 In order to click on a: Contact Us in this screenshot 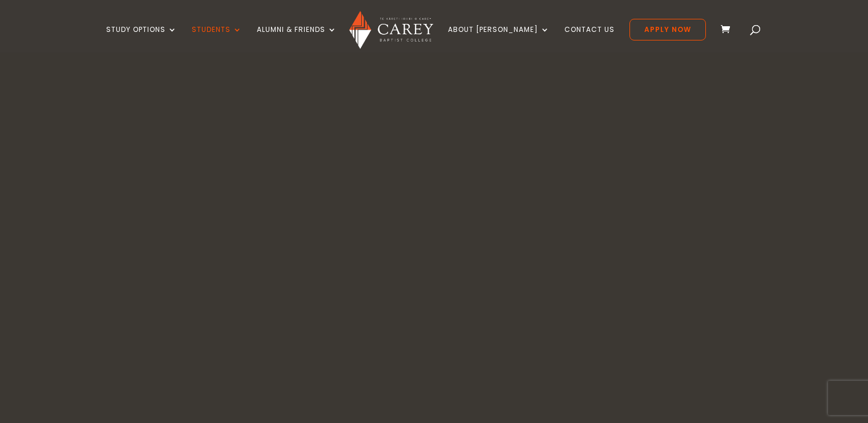, I will do `click(589, 39)`.